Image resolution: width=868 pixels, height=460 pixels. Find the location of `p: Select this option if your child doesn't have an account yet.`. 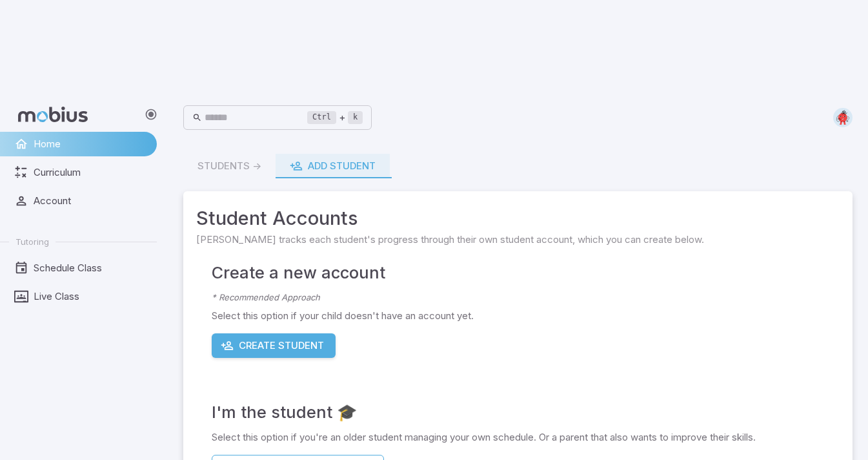

p: Select this option if your child doesn't have an account yet. is located at coordinates (526, 316).